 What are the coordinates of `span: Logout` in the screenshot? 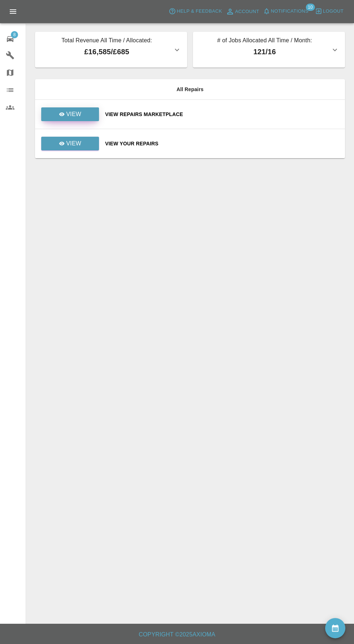 It's located at (333, 11).